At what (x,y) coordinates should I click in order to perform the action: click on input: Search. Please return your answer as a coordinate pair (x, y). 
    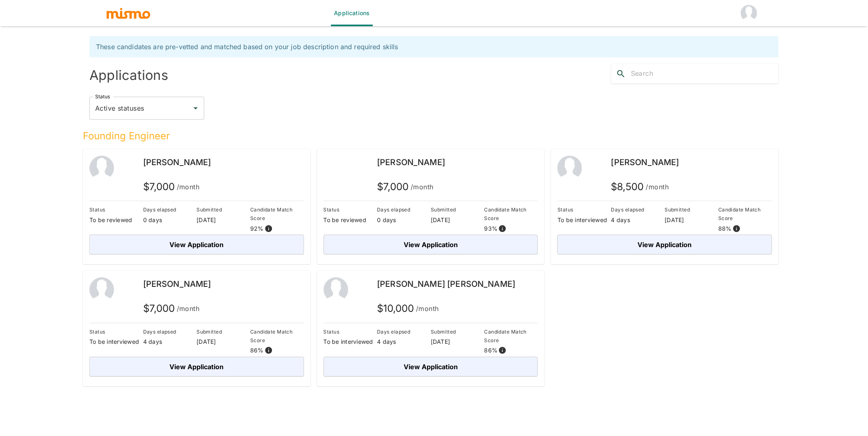
    Looking at the image, I should click on (705, 74).